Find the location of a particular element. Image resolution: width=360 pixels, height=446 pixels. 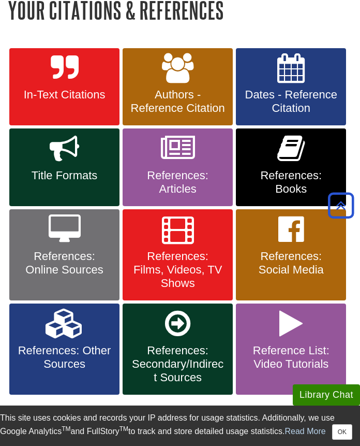

a: In-Text Citations is located at coordinates (64, 87).